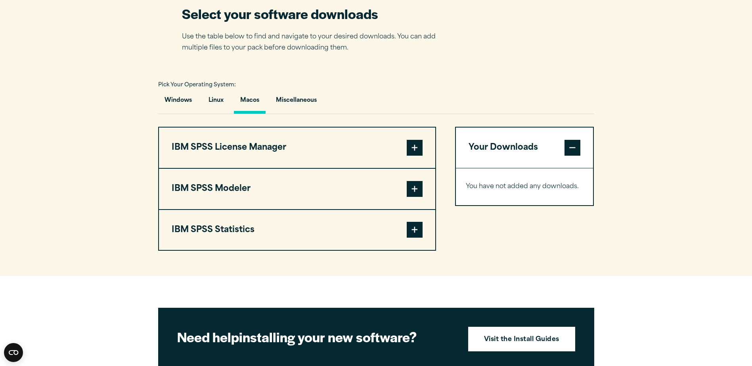 The image size is (752, 366). I want to click on button: IBM SPSS Statistics, so click(297, 230).